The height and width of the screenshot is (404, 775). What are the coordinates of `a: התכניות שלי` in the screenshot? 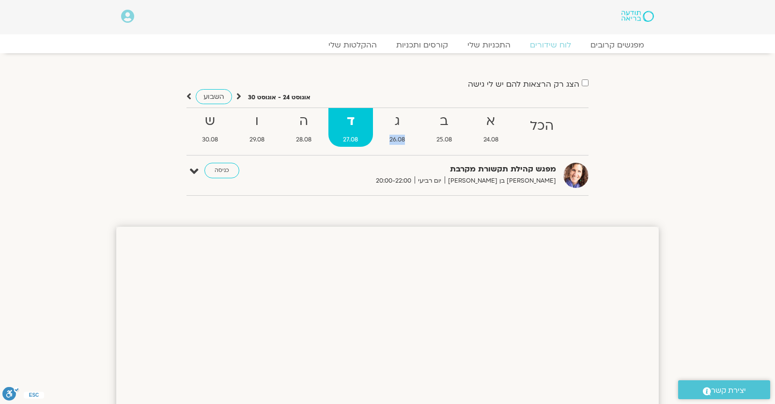 It's located at (489, 45).